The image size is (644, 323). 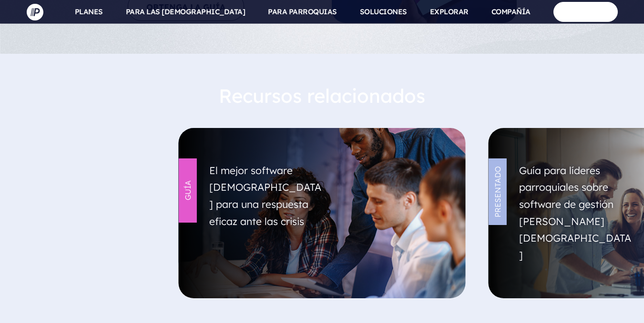 I want to click on font: Recursos relacionados, so click(x=322, y=96).